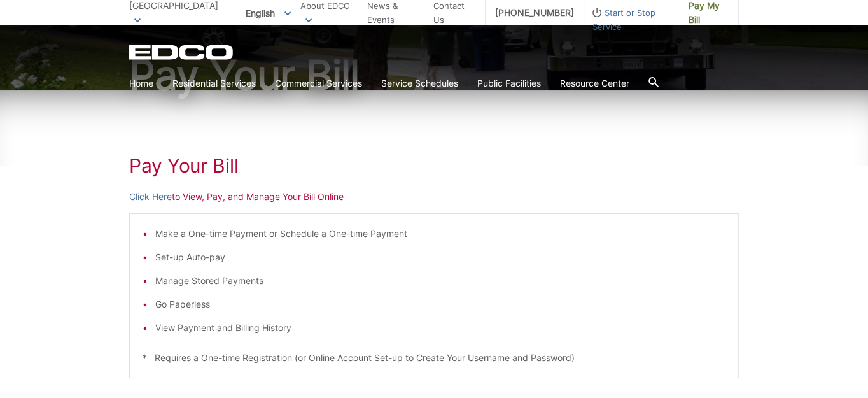  I want to click on li: Make a One-time Payment or Schedule a One-time Payment, so click(440, 234).